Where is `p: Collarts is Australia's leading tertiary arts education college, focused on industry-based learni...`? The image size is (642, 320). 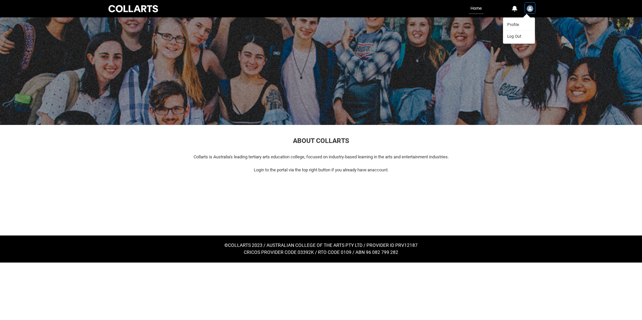
p: Collarts is Australia's leading tertiary arts education college, focused on industry-based learni... is located at coordinates (321, 157).